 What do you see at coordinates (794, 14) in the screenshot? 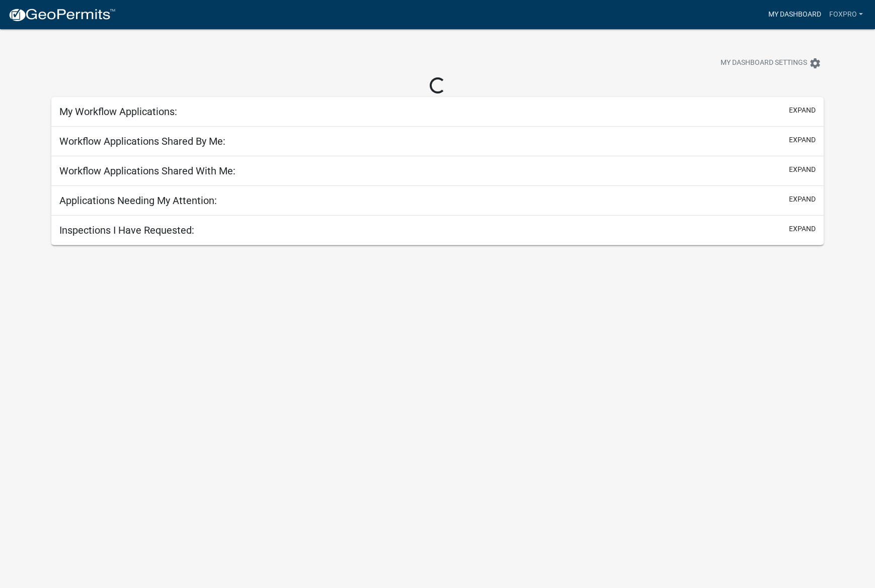
I see `a: My Dashboard` at bounding box center [794, 14].